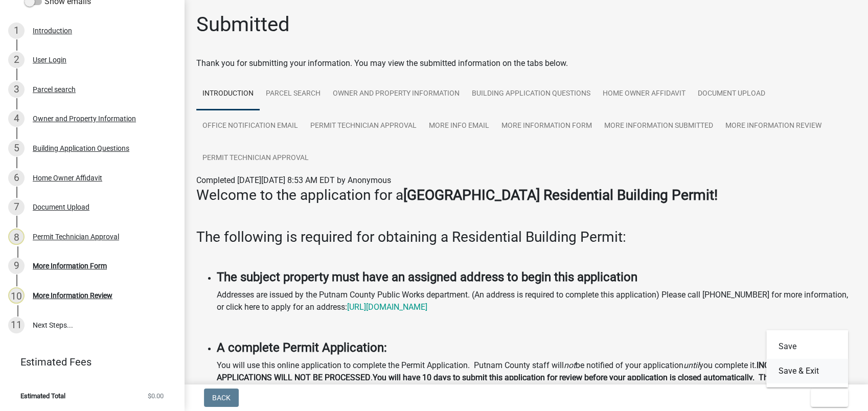 This screenshot has width=868, height=411. Describe the element at coordinates (228, 94) in the screenshot. I see `a: Introduction` at that location.